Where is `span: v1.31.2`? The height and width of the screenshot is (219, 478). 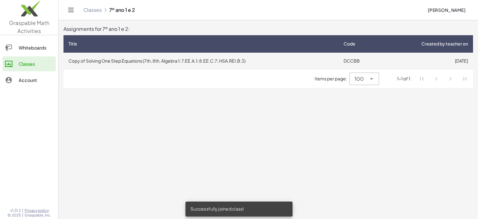
span: v1.31.2 is located at coordinates (16, 210).